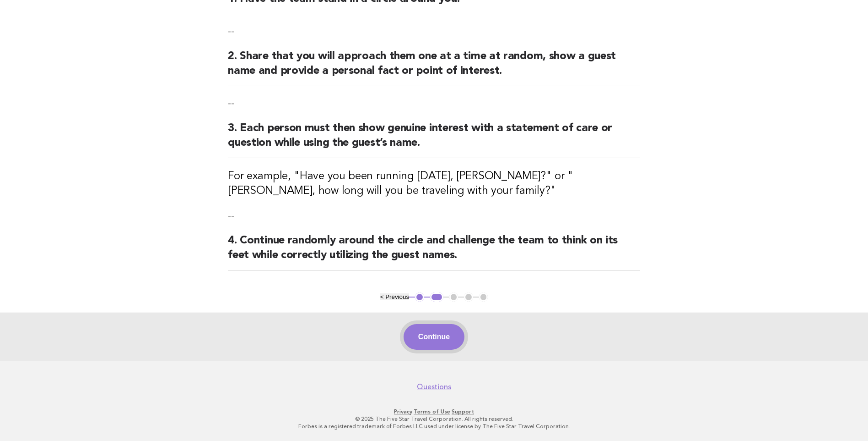 The image size is (868, 441). I want to click on p: © 2025 The Five Star Travel Corporation. All rights reserved., so click(435, 419).